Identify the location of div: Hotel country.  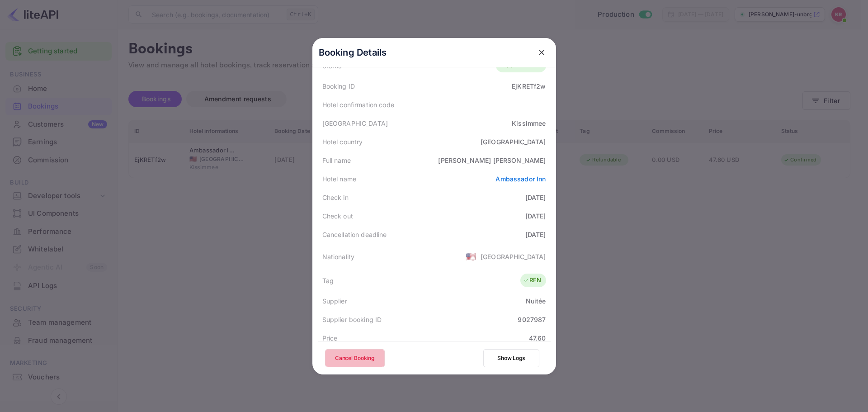
(343, 142).